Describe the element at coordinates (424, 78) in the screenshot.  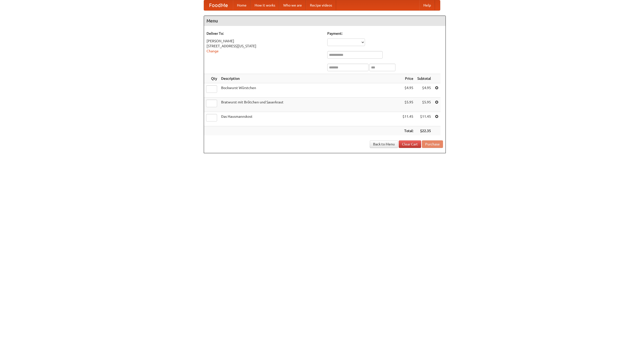
I see `th: Subtotal` at that location.